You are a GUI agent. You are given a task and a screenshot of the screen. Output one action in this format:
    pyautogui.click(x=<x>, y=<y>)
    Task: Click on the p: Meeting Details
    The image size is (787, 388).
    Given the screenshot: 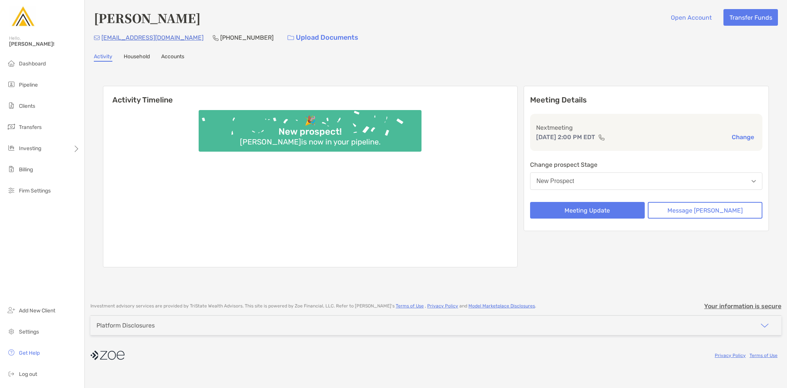 What is the action you would take?
    pyautogui.click(x=647, y=100)
    